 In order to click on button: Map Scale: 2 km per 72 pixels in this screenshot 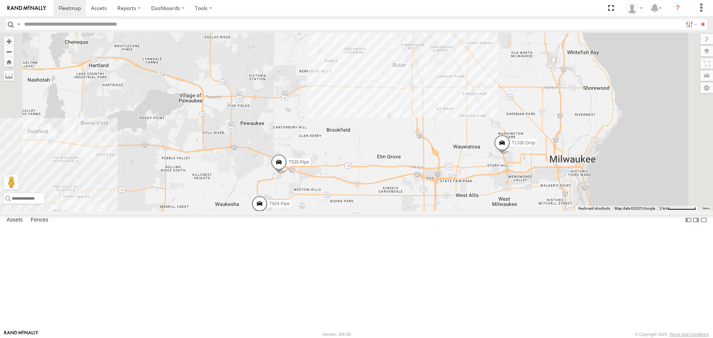, I will do `click(678, 209)`.